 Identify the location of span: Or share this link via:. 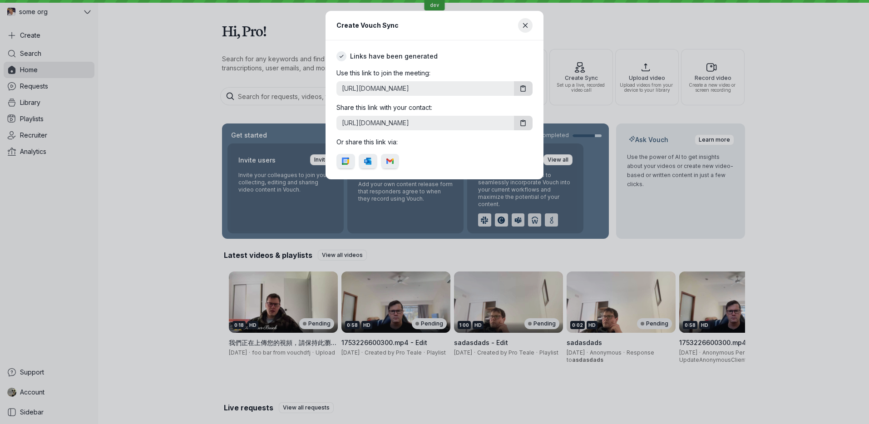
(367, 142).